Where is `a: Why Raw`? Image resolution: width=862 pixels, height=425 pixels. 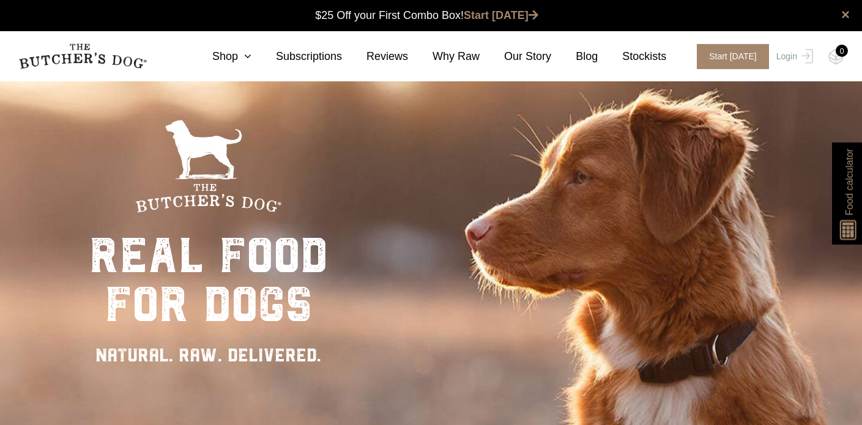 a: Why Raw is located at coordinates (444, 56).